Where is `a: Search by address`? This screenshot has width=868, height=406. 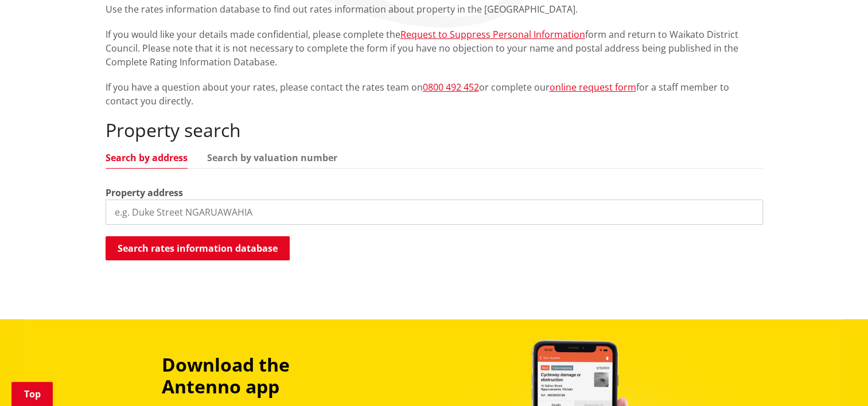 a: Search by address is located at coordinates (146, 158).